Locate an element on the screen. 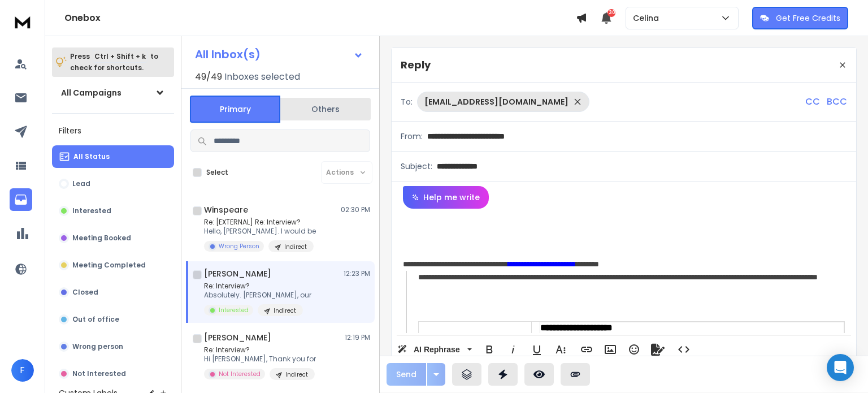 This screenshot has height=393, width=868. p: Closed is located at coordinates (85, 292).